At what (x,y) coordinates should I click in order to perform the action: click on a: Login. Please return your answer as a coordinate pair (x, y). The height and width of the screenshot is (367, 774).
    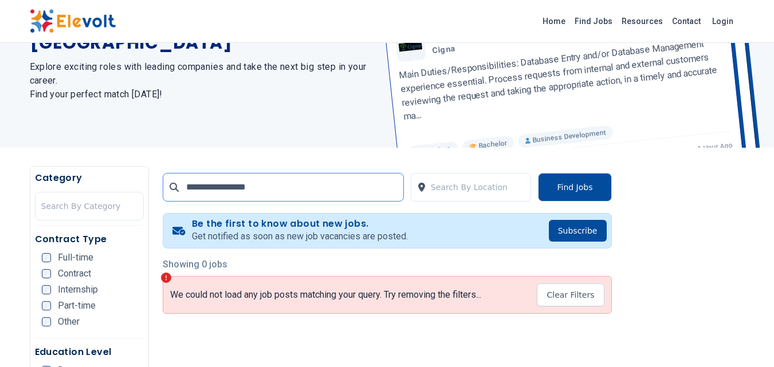
    Looking at the image, I should click on (722, 21).